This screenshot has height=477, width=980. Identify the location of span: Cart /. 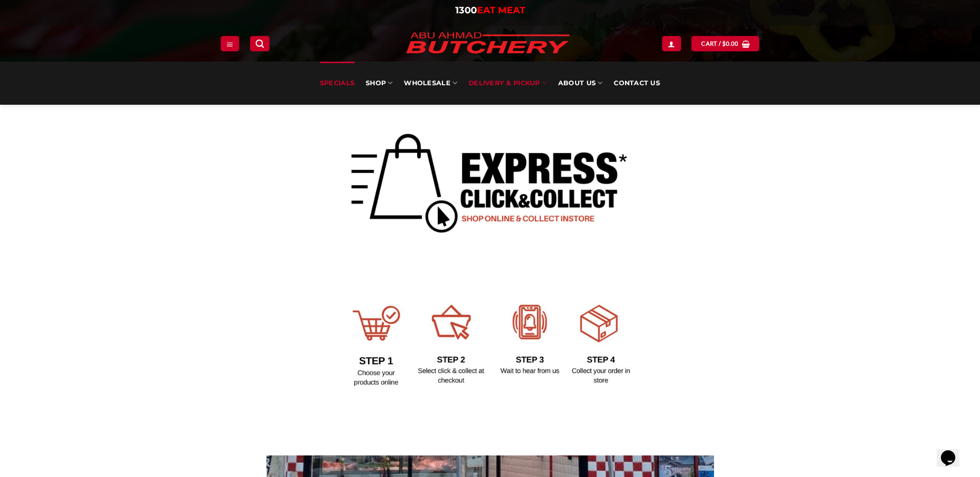
(719, 43).